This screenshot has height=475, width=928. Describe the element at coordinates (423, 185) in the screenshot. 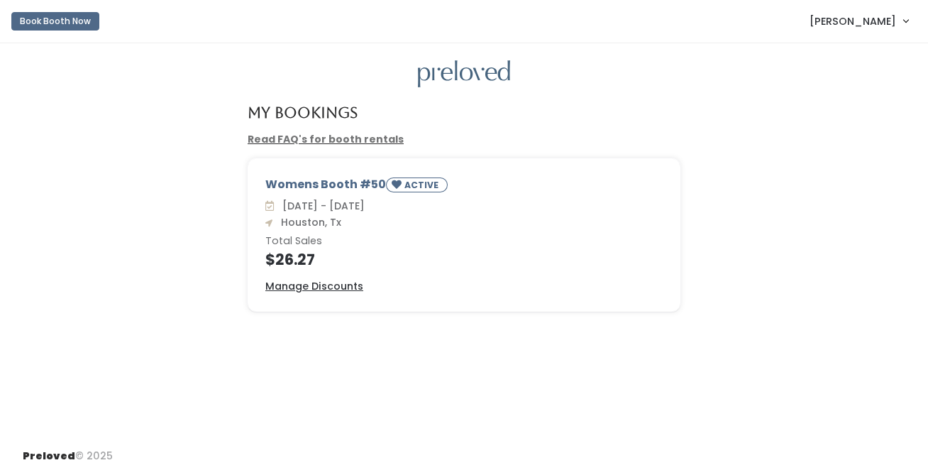

I see `small: ACTIVE` at that location.